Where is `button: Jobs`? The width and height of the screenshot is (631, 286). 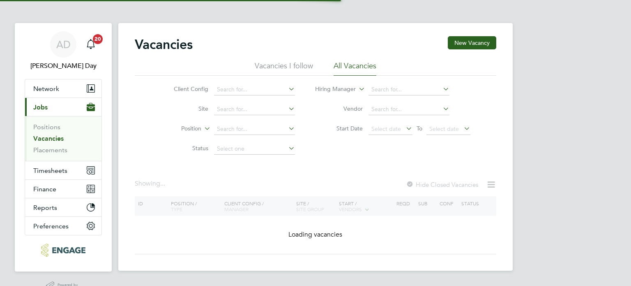 button: Jobs is located at coordinates (63, 107).